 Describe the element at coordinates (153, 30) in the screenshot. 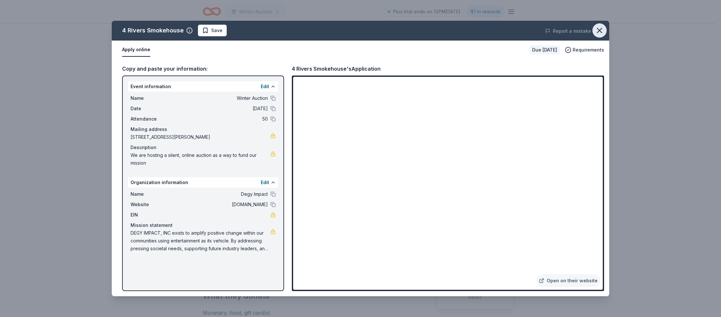

I see `div: 4 Rivers Smokehouse` at that location.